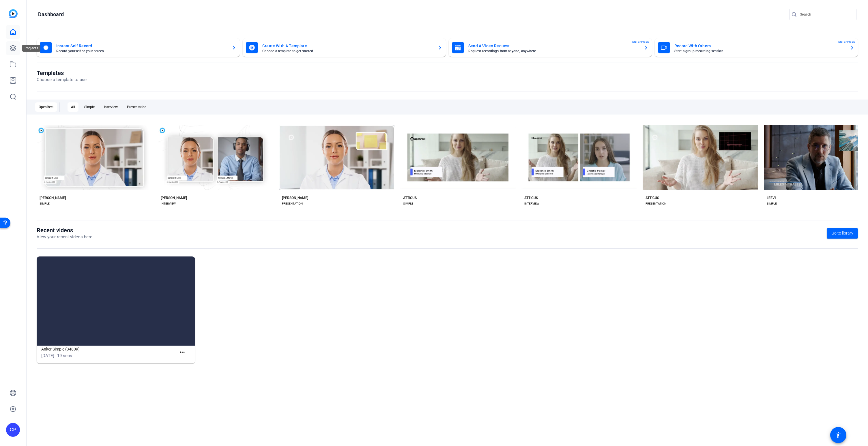 The height and width of the screenshot is (446, 868). Describe the element at coordinates (64, 356) in the screenshot. I see `span: 19 secs` at that location.